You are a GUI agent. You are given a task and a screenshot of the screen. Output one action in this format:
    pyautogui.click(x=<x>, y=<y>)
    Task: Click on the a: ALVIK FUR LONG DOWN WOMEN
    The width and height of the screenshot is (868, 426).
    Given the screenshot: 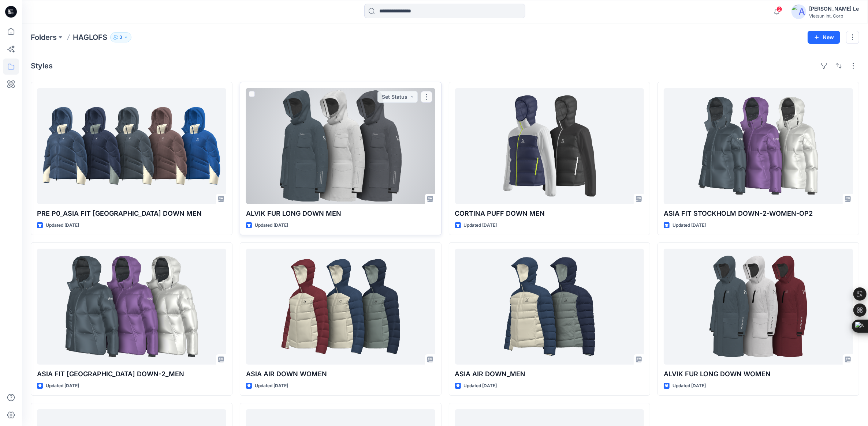 What is the action you would take?
    pyautogui.click(x=758, y=307)
    